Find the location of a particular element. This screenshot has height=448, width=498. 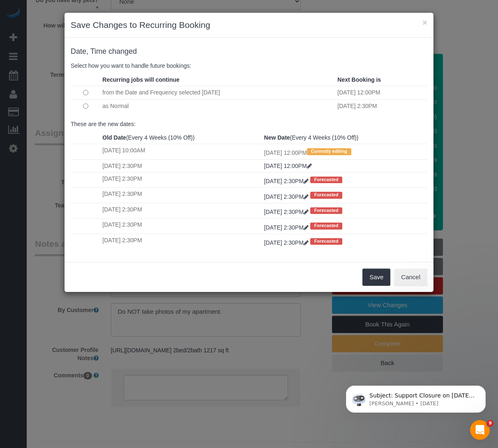

strong: New Date is located at coordinates (277, 138).